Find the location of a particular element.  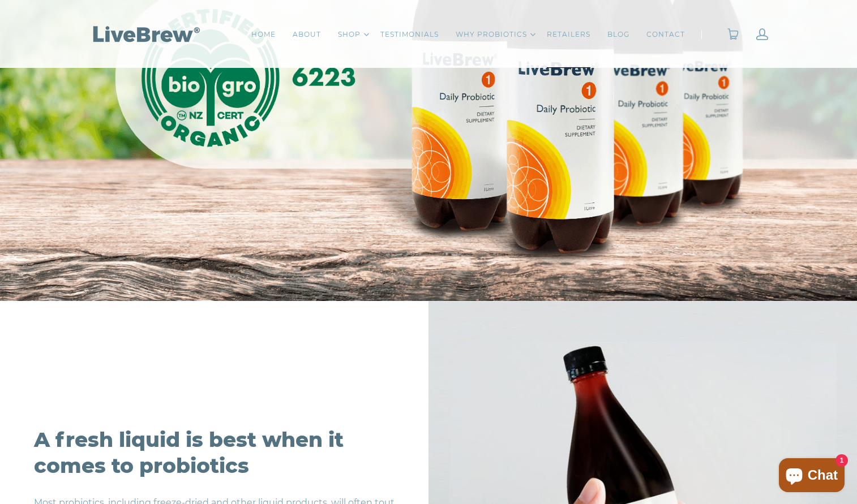

h3: A fresh liquid is best when it comes to probiotics is located at coordinates (214, 453).